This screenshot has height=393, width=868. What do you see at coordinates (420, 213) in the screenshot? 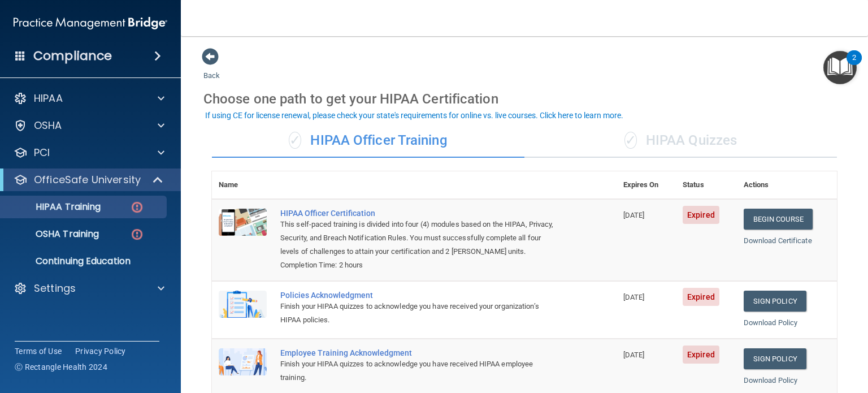
I see `a: HIPAA Officer Certification` at bounding box center [420, 213].